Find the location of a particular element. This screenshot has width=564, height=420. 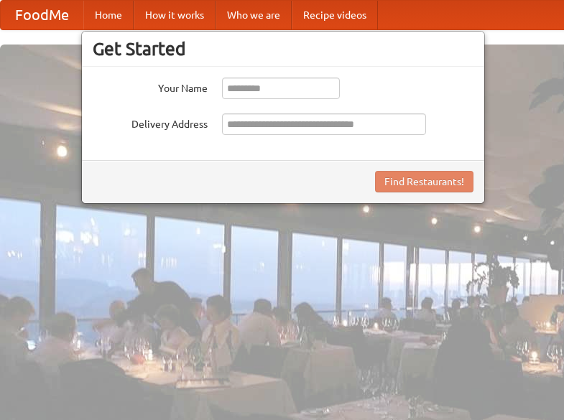

a: FoodMe is located at coordinates (42, 15).